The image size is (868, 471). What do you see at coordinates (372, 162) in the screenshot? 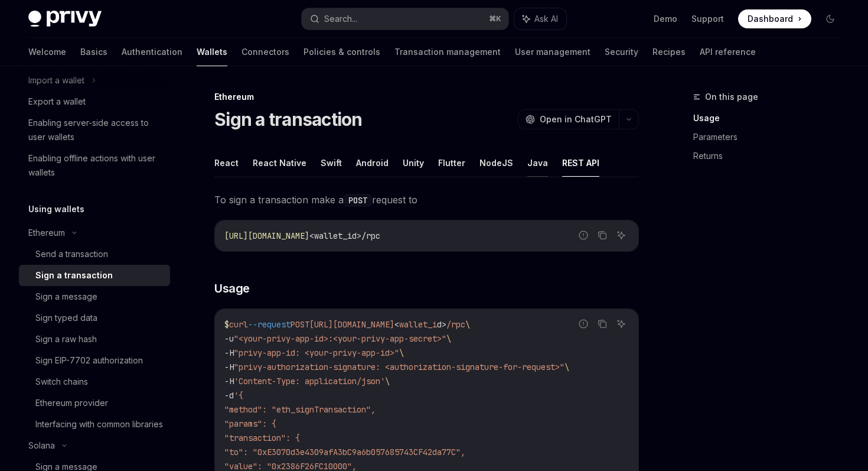
I see `button: Android` at bounding box center [372, 162].